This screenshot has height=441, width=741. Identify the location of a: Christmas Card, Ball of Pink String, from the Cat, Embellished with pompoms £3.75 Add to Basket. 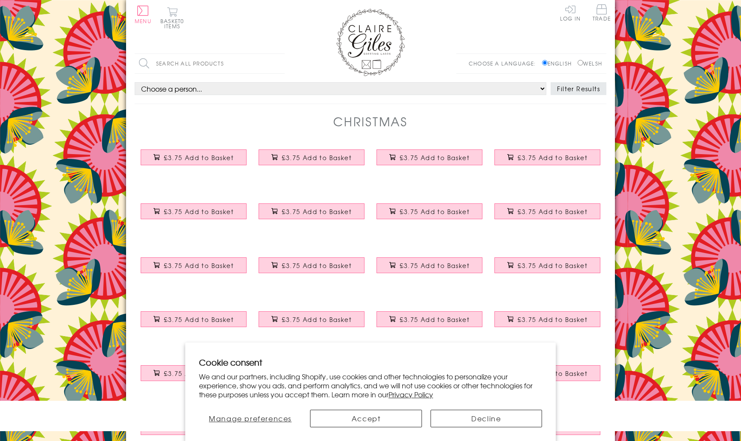
(193, 324).